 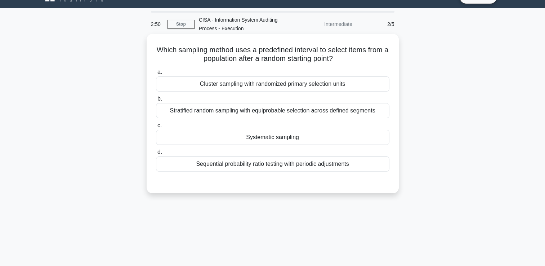 I want to click on div: Systematic sampling, so click(x=273, y=137).